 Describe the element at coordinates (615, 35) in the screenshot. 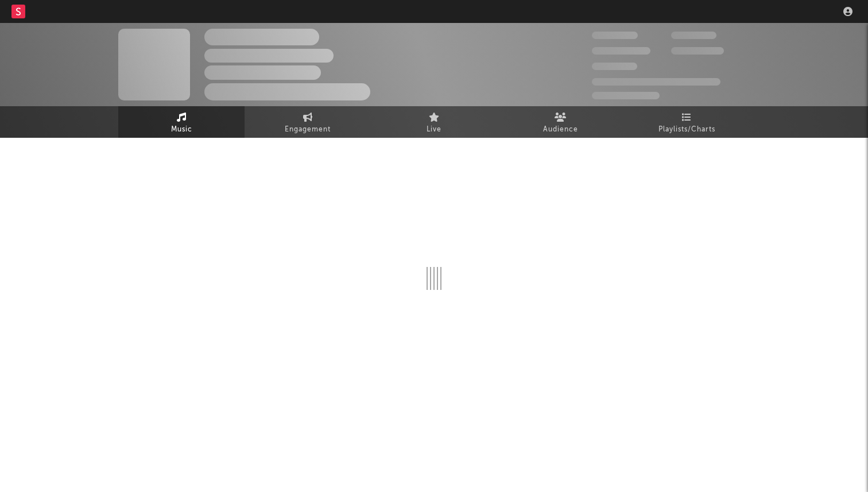

I see `span: 300,000` at that location.